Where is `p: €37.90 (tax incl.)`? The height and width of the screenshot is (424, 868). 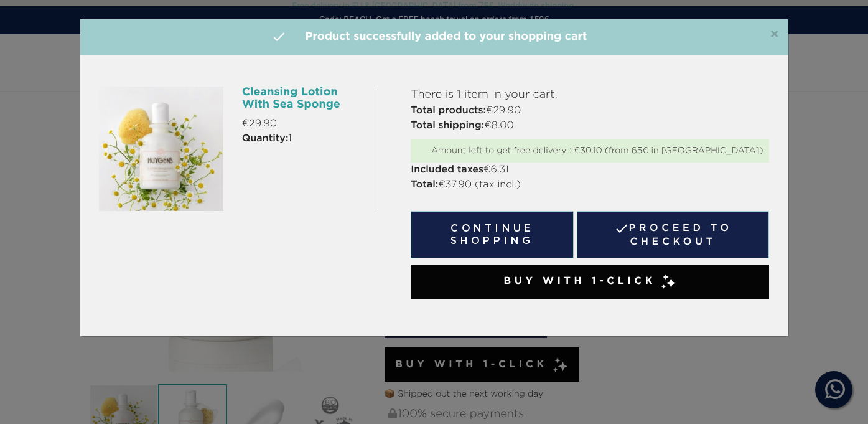
p: €37.90 (tax incl.) is located at coordinates (590, 185).